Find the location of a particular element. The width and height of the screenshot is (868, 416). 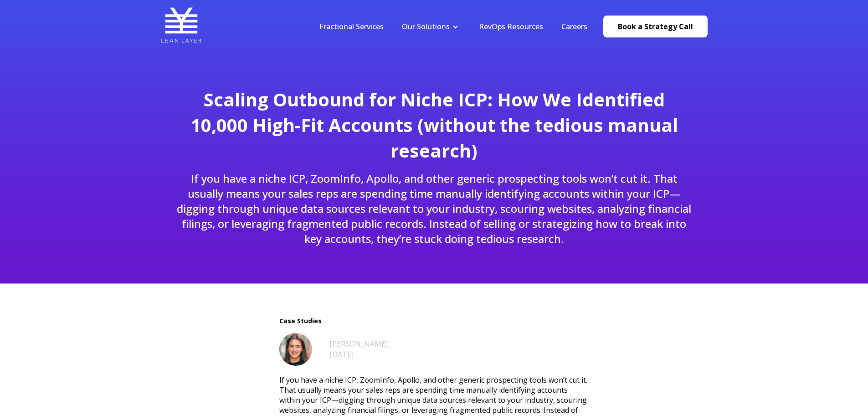

p: If you have a niche ICP, ZoomInfo, Apollo, and other generic prospecting tools won’t cut it. That... is located at coordinates (434, 208).